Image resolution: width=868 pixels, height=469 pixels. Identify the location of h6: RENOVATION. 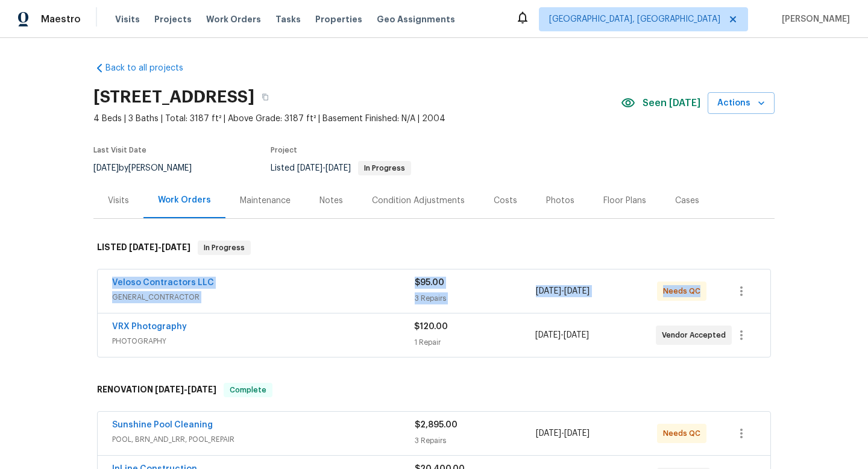
(157, 390).